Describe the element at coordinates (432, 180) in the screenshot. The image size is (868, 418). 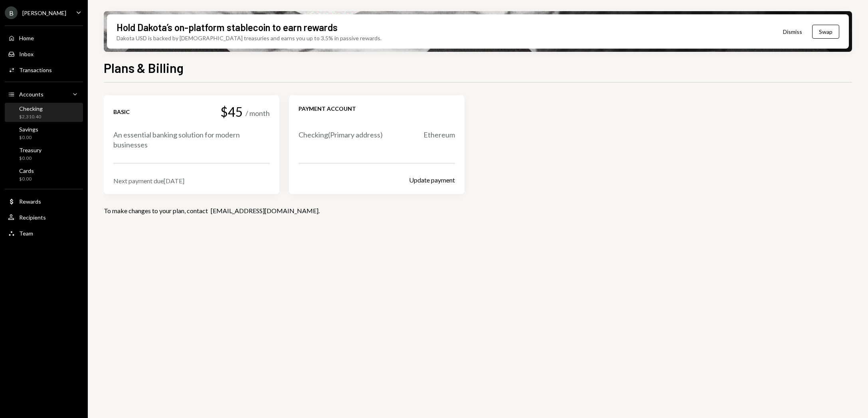
I see `button: Update payment` at that location.